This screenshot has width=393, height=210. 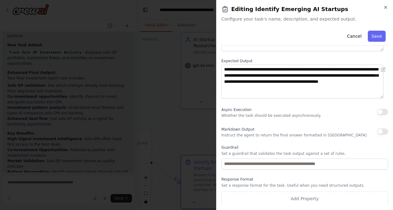 What do you see at coordinates (304, 180) in the screenshot?
I see `label: Response Format` at bounding box center [304, 180].